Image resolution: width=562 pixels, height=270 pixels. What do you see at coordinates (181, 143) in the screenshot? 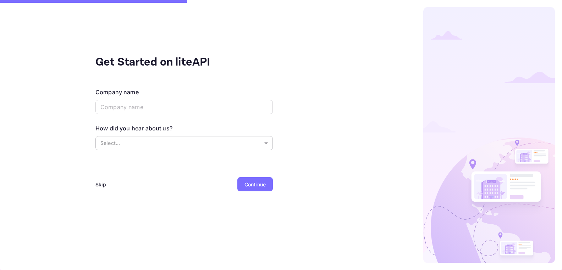
I see `p: Select...` at bounding box center [181, 143].